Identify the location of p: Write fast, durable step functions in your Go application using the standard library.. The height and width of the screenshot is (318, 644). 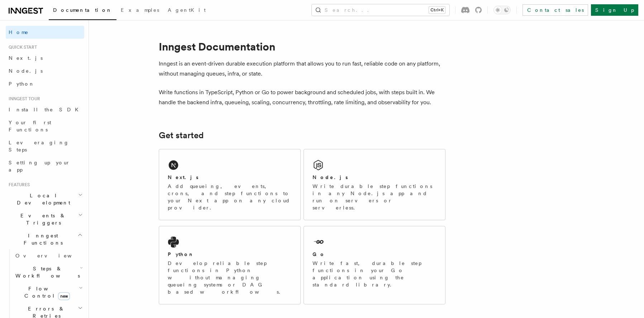
(375, 274).